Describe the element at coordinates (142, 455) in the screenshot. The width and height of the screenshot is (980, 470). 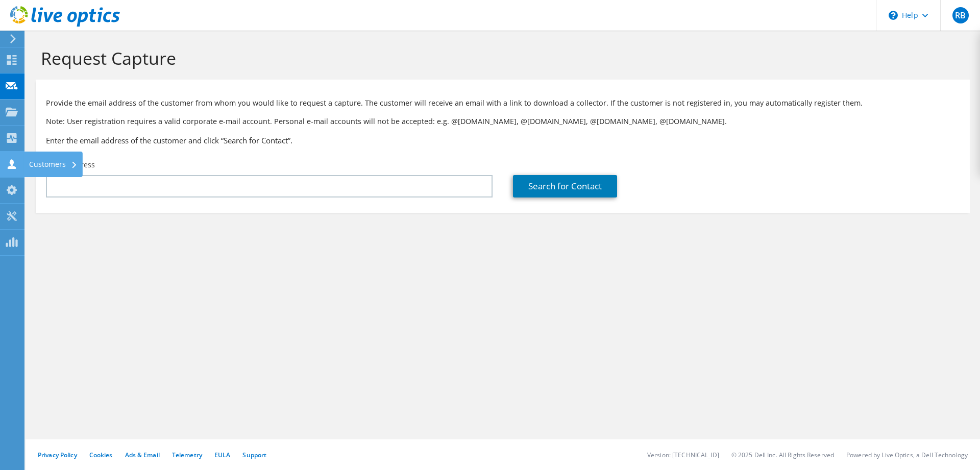
I see `a: Ads & Email` at that location.